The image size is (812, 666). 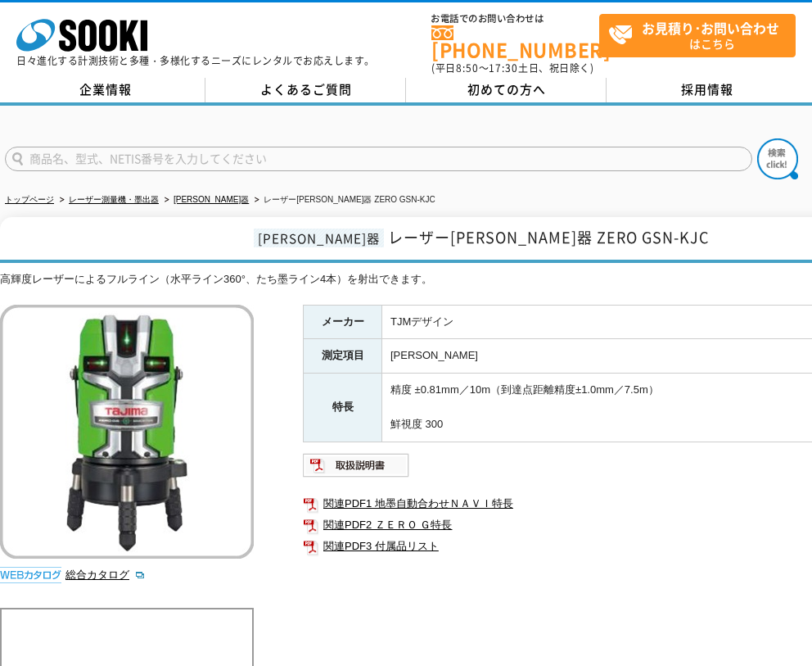 What do you see at coordinates (196, 61) in the screenshot?
I see `p: 日々進化する計測技術と多種・多様化するニーズにレンタルでお応えします。` at bounding box center [196, 61].